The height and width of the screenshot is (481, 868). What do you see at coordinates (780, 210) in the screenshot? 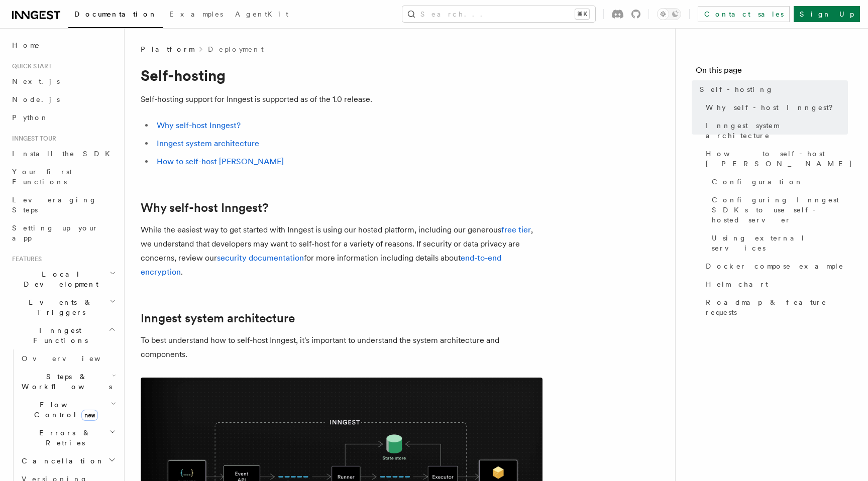
I see `span: Configuring Inngest SDKs to use self-hosted server` at bounding box center [780, 210].